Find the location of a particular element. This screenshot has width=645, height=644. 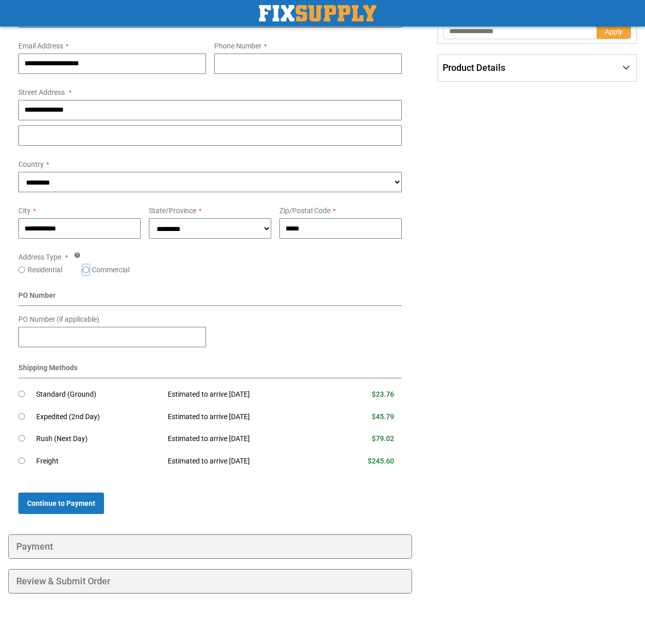

span: $45.79 is located at coordinates (383, 416).